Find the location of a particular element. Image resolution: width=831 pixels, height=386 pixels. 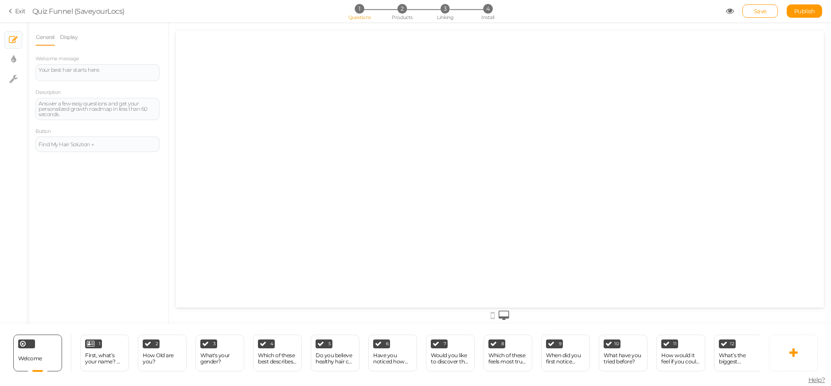

div: 10 What have you tried before? is located at coordinates (623, 353).